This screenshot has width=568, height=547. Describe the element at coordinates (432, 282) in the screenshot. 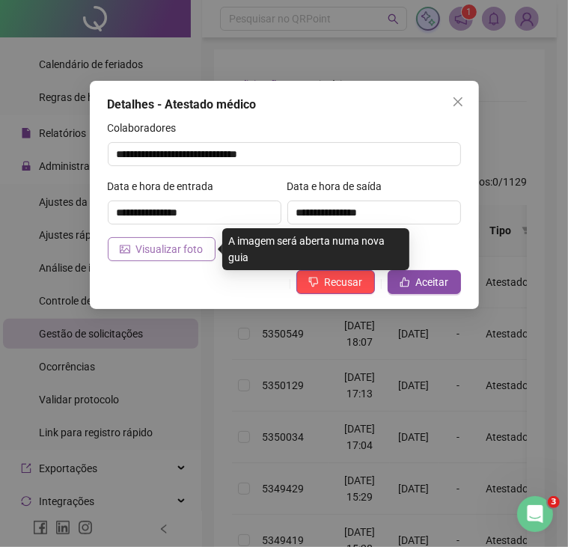

I see `span: Aceitar` at that location.